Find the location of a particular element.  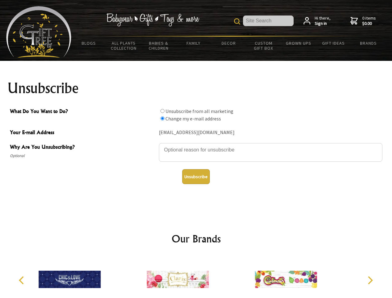

a: Babies & Children is located at coordinates (159, 46).